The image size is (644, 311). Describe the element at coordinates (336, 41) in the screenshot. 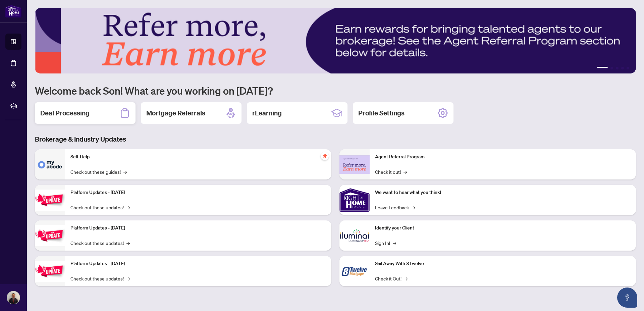

I see `img: Slide 0` at that location.